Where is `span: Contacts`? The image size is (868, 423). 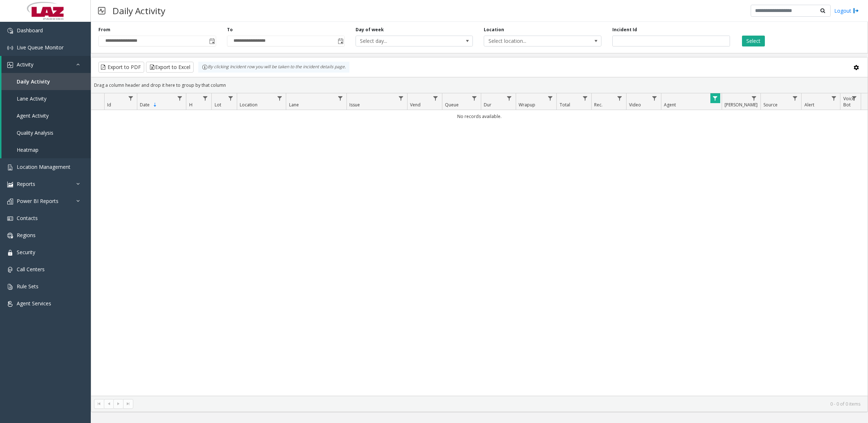
span: Contacts is located at coordinates (27, 218).